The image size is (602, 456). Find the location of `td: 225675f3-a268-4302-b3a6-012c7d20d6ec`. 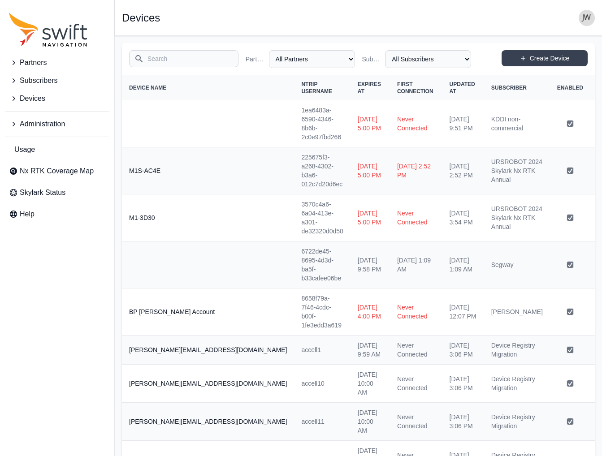

td: 225675f3-a268-4302-b3a6-012c7d20d6ec is located at coordinates (322, 171).